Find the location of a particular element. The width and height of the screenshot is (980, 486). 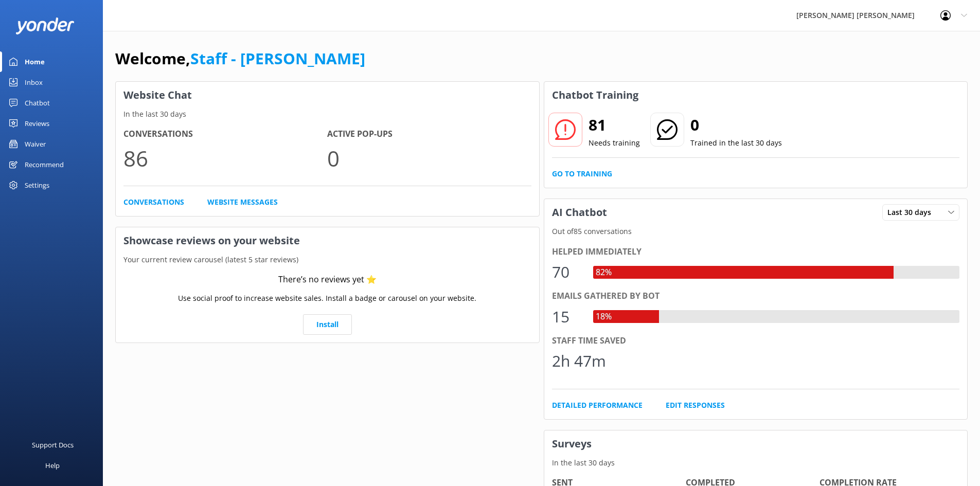

h4: Active Pop-ups is located at coordinates (429, 134).